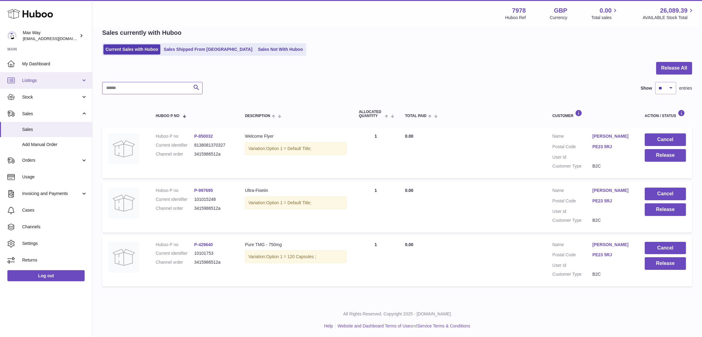  I want to click on dd: 101015248, so click(213, 199).